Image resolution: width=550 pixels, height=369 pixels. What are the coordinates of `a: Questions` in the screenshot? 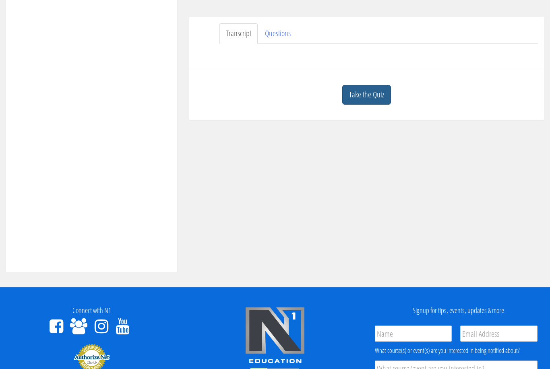 It's located at (278, 33).